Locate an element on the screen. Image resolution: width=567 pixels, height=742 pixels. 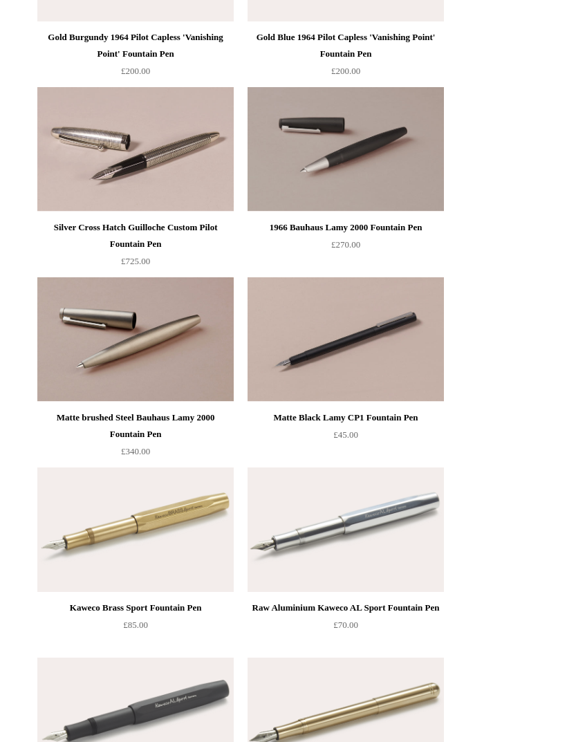
a: 1966 Bauhaus Lamy 2000 Fountain Pen 1966 Bauhaus Lamy 2000 Fountain Pen is located at coordinates (346, 150).